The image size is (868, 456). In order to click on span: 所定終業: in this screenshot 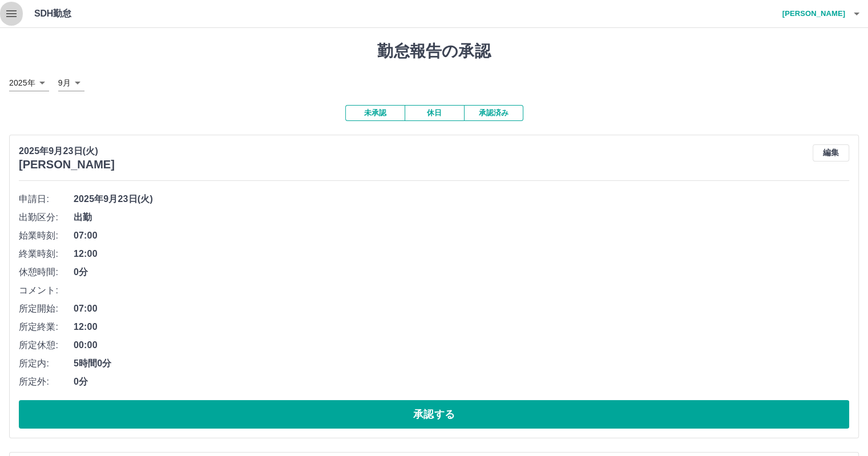, I will do `click(46, 327)`.